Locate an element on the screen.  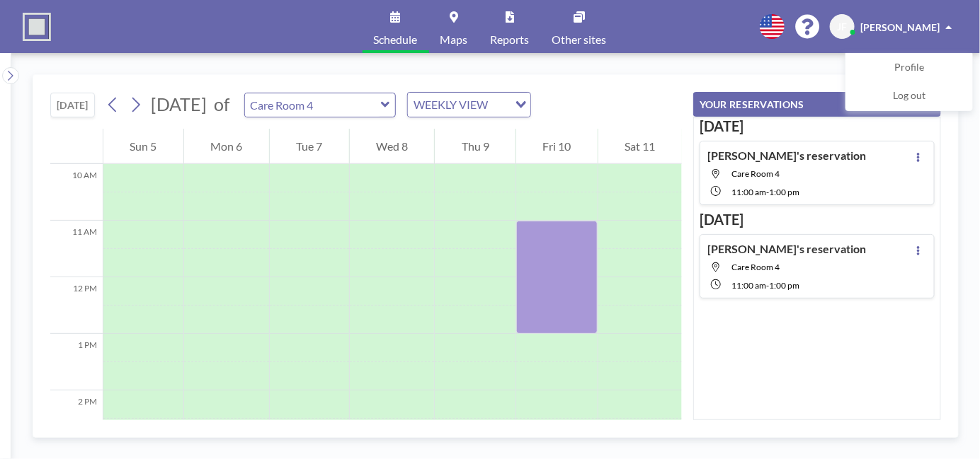
span: Log out is located at coordinates (909, 96).